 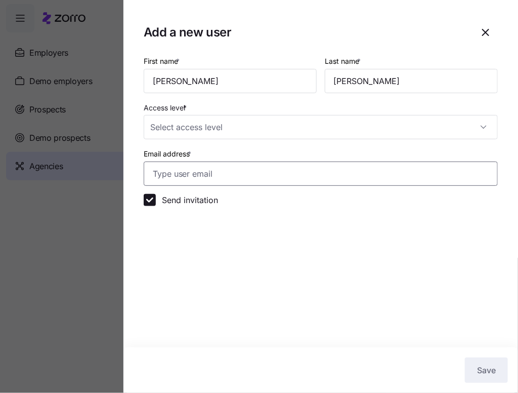 I want to click on button: Save, so click(x=486, y=370).